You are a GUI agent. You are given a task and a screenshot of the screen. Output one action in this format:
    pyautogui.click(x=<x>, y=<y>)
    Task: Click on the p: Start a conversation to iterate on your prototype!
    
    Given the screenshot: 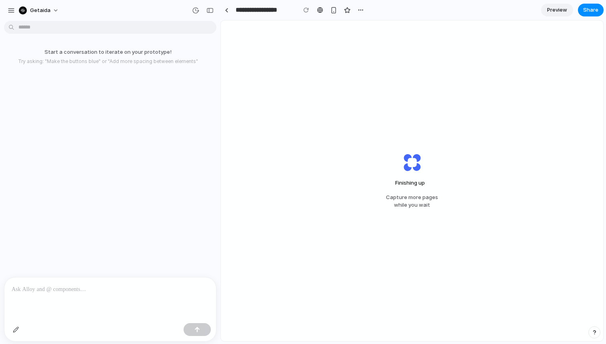 What is the action you would take?
    pyautogui.click(x=108, y=52)
    